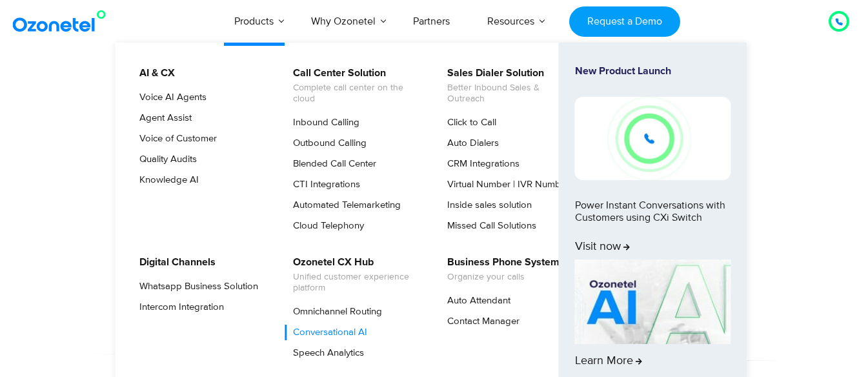  Describe the element at coordinates (507, 86) in the screenshot. I see `a: Sales Dialer SolutionBetter Inbound Sales & Outreach` at that location.